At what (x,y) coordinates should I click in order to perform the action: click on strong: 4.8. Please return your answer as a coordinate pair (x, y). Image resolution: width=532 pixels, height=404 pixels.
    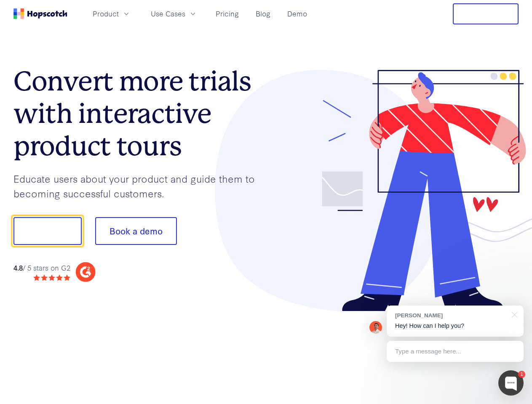
    Looking at the image, I should click on (18, 267).